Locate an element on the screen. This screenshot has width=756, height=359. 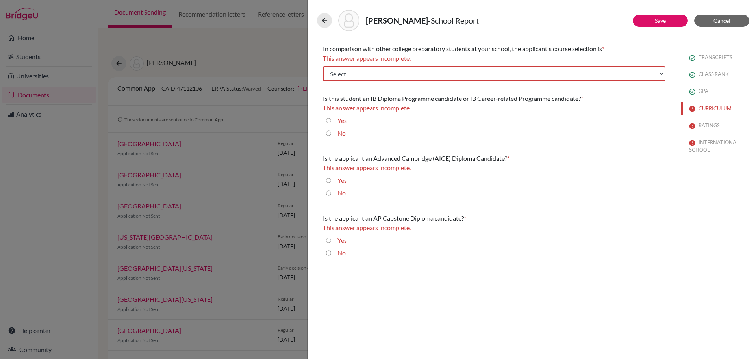
span: - School Report is located at coordinates (453, 20).